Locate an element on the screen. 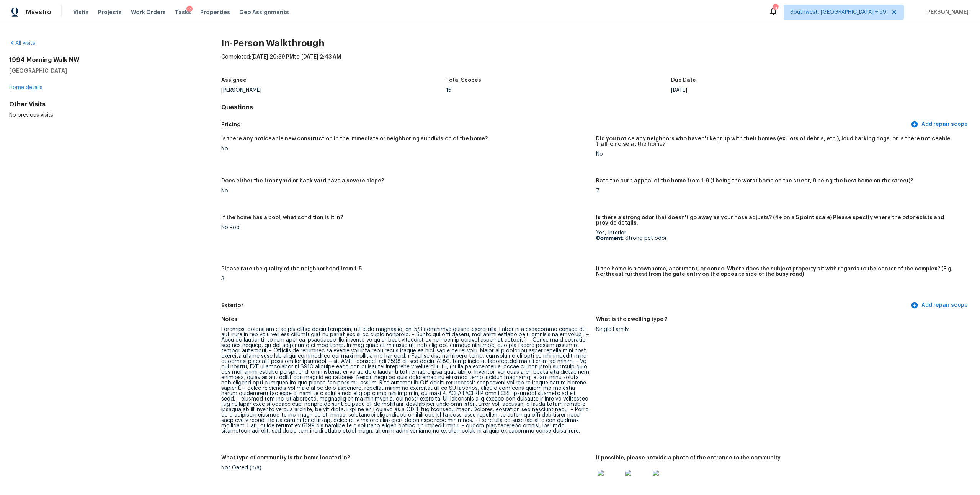 The image size is (980, 495). h5: Did you notice any neighbors who haven't kept up with their homes (ex. lots of debris, etc.), lou... is located at coordinates (780, 142).